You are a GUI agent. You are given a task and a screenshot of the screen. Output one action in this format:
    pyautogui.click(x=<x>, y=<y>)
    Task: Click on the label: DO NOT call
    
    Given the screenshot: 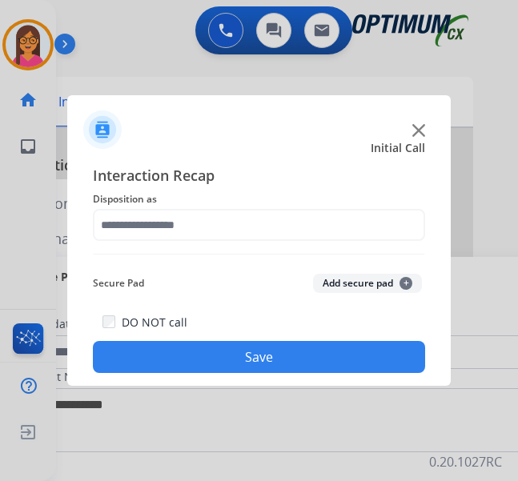 What is the action you would take?
    pyautogui.click(x=154, y=323)
    